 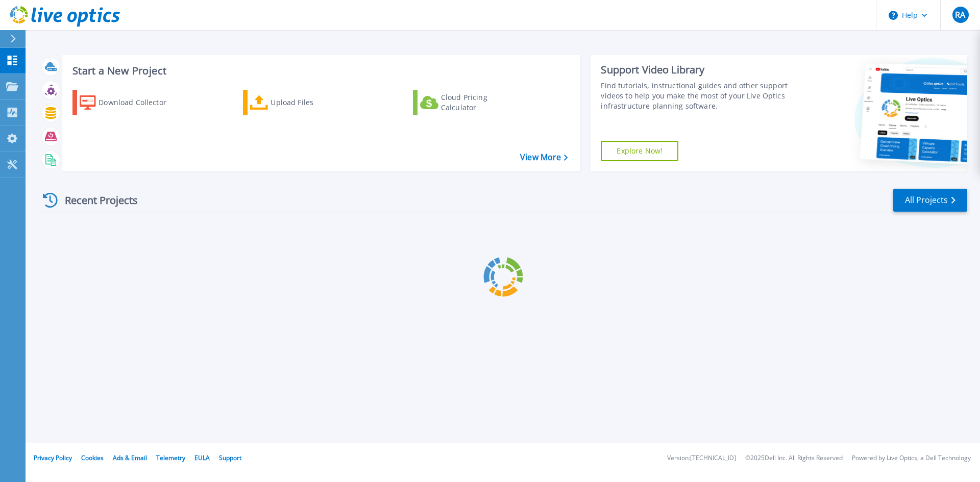 I want to click on h3: Start a New Project, so click(x=320, y=71).